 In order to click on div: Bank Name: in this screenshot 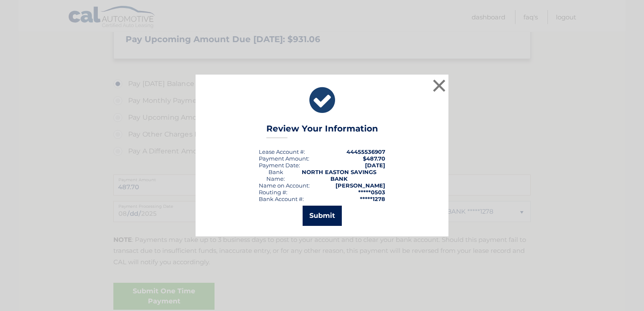, I will do `click(276, 176)`.